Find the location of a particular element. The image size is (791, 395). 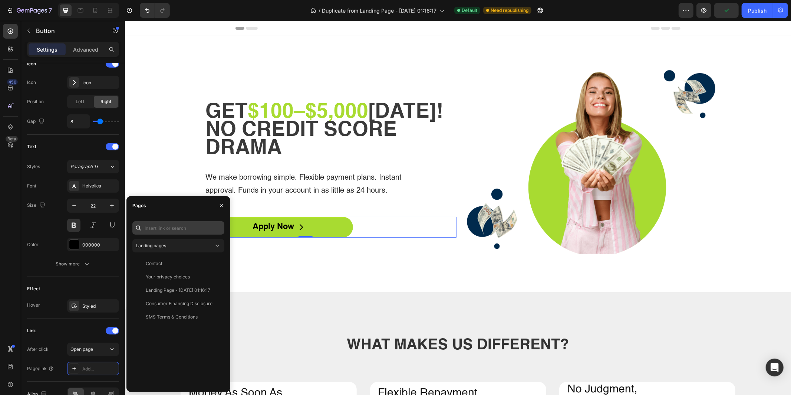

span: Flexible Repayment Plans is located at coordinates (303, 378).